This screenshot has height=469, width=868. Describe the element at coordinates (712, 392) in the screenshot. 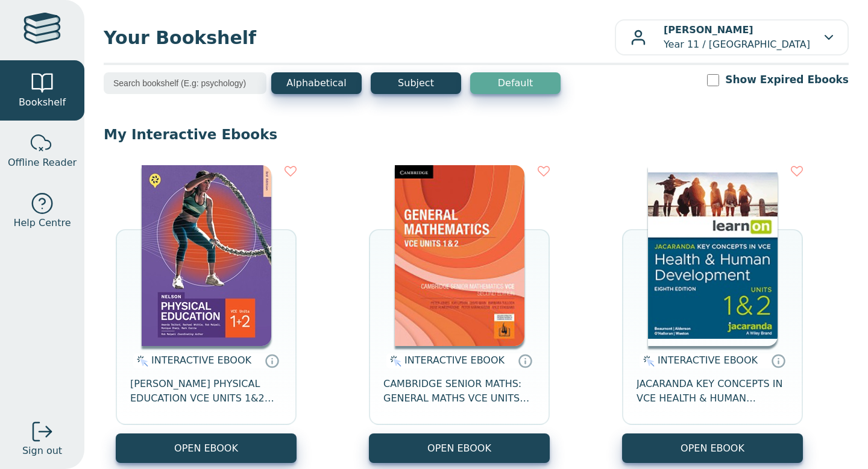

I see `span: JACARANDA KEY CONCEPTS IN VCE HEALTH & HUMAN DEVELOPMENT UNITS 1&2 LEARNON EBOOK 8E` at that location.